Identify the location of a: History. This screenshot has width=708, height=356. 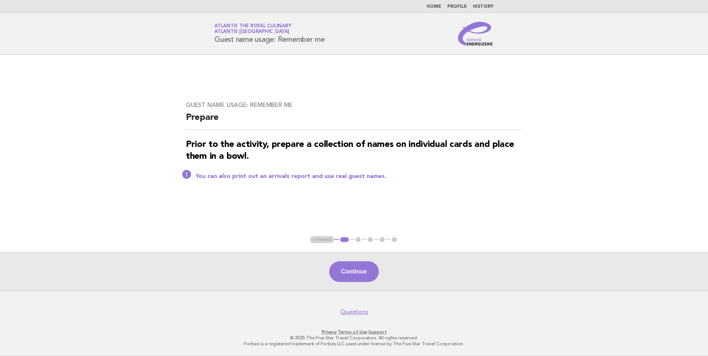
(483, 7).